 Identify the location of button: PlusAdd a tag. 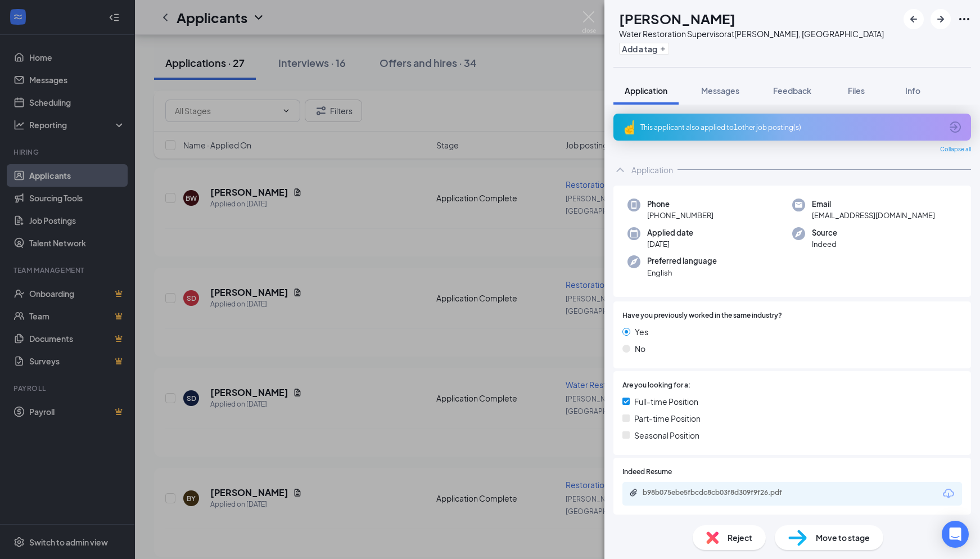
(644, 49).